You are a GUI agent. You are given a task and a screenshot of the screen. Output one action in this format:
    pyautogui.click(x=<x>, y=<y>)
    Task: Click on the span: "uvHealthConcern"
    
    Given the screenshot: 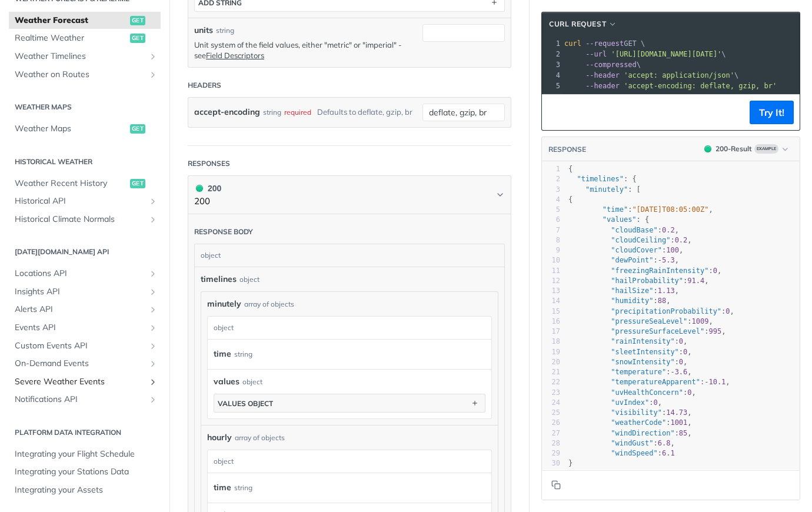 What is the action you would take?
    pyautogui.click(x=647, y=392)
    